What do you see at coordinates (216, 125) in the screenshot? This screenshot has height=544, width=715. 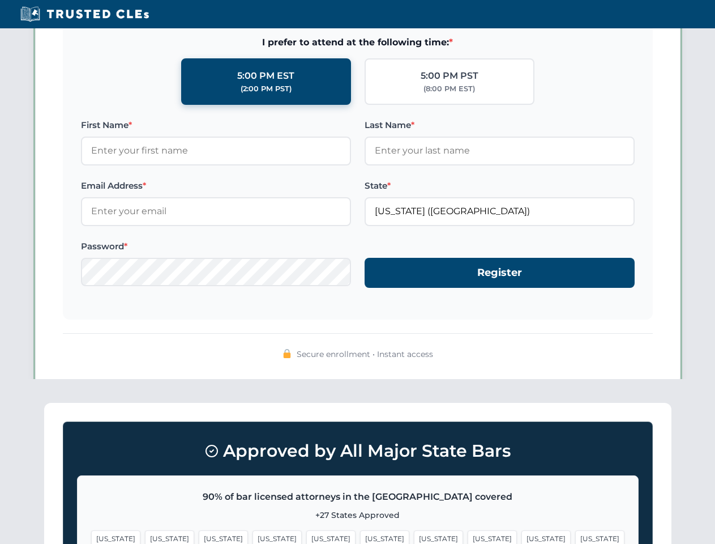 I see `label: First Name` at bounding box center [216, 125].